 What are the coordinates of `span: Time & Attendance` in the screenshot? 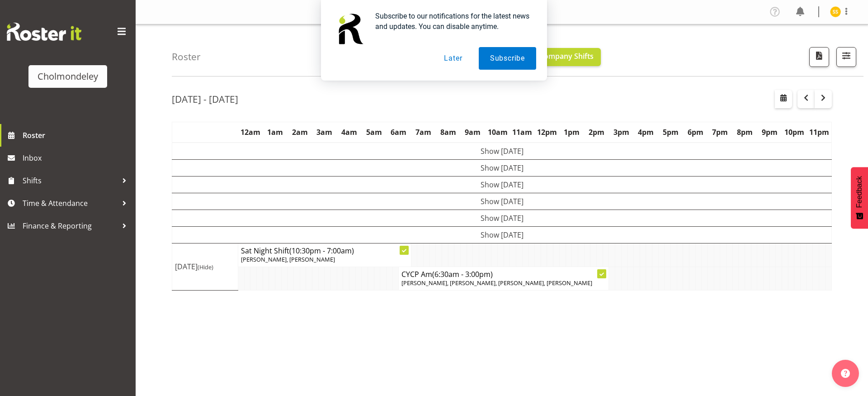 It's located at (70, 203).